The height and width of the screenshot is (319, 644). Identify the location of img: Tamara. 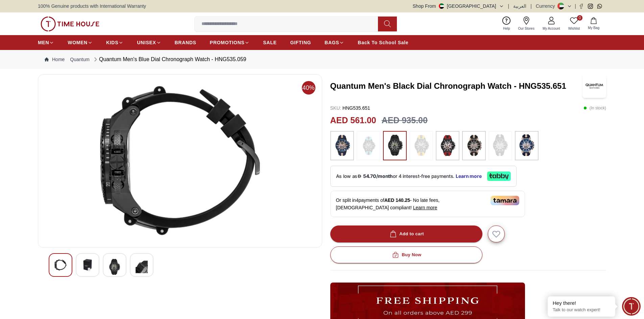
(504, 201).